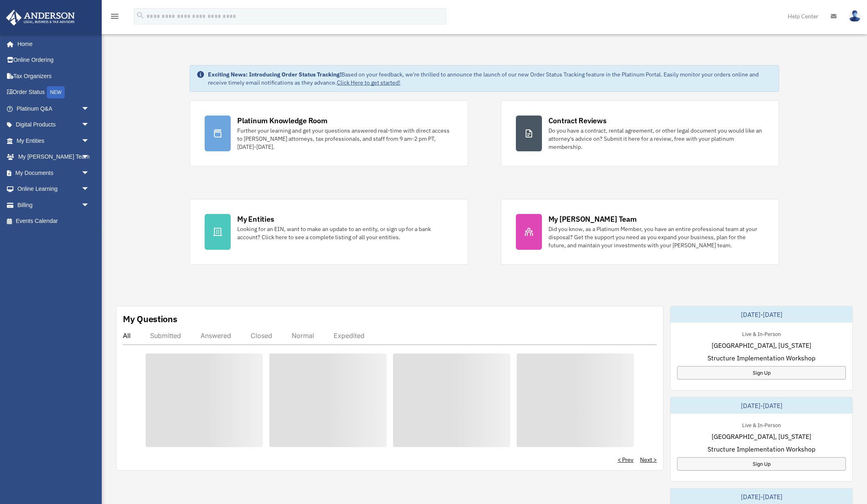 Image resolution: width=867 pixels, height=504 pixels. Describe the element at coordinates (369, 82) in the screenshot. I see `a: Click Here to get started!` at that location.